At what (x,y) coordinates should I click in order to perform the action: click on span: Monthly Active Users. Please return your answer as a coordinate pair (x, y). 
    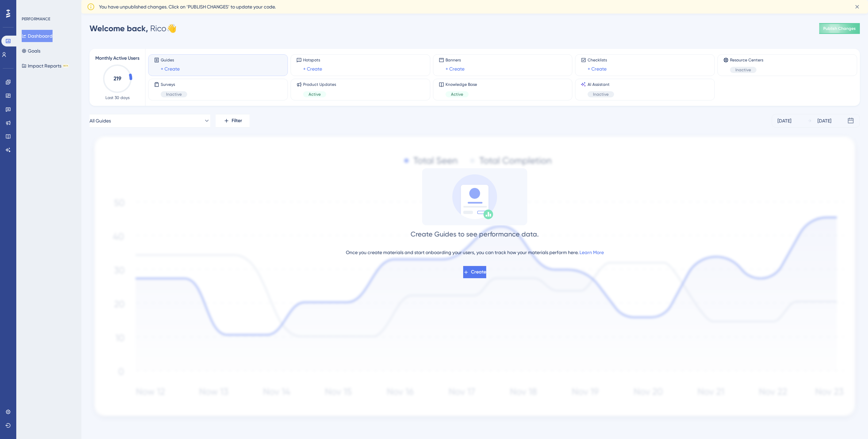
    Looking at the image, I should click on (118, 58).